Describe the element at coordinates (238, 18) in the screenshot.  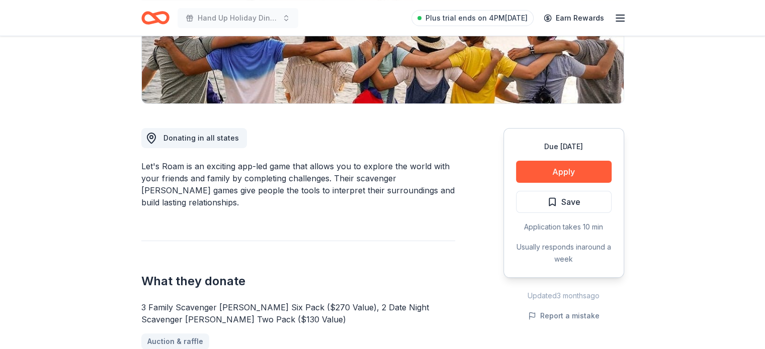
I see `button: Hand Up Holiday Dinner and Auction` at that location.